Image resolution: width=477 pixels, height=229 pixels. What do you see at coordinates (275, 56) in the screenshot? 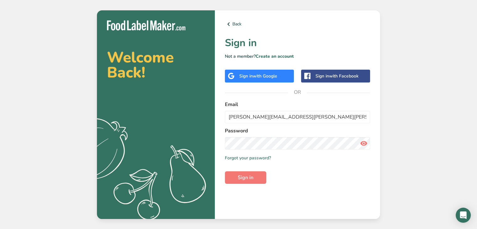
I see `a: Create an account` at bounding box center [275, 56].